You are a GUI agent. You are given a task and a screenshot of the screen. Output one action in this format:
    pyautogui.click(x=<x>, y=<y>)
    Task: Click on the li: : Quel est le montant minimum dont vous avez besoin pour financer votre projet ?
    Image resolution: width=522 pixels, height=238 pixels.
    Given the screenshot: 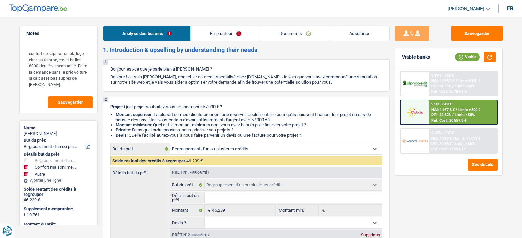 What is the action you would take?
    pyautogui.click(x=249, y=125)
    